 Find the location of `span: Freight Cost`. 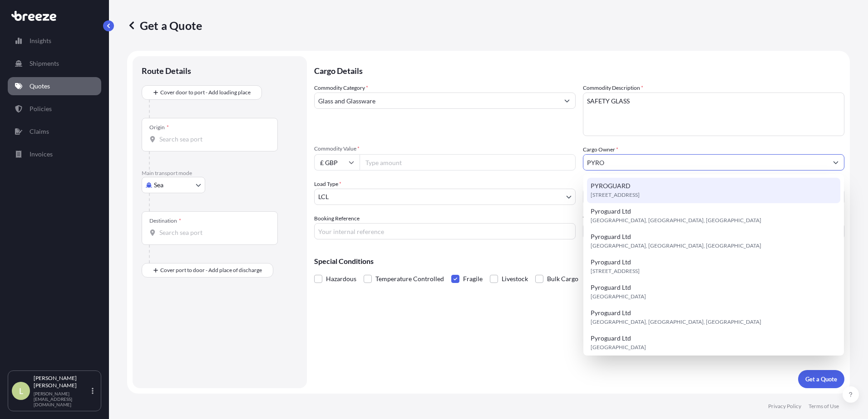

span: Freight Cost is located at coordinates (714, 183).